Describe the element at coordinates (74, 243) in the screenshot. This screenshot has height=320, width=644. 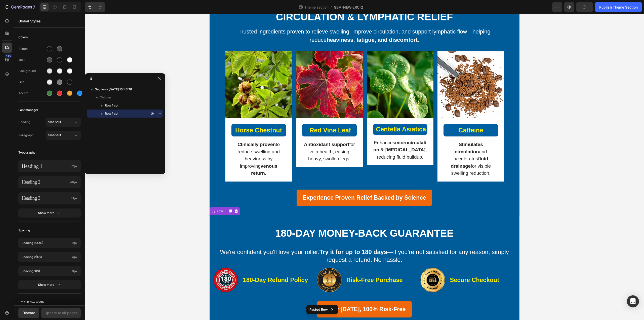
I see `span: 2px` at that location.